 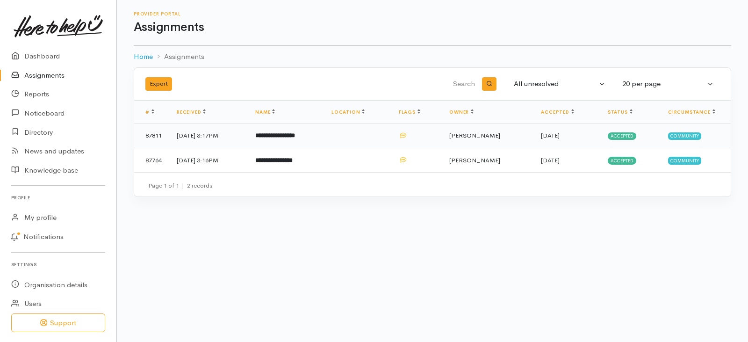 What do you see at coordinates (58, 322) in the screenshot?
I see `button: Support` at bounding box center [58, 322].